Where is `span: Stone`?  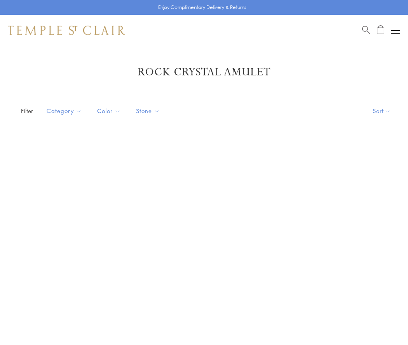 span: Stone is located at coordinates (149, 111).